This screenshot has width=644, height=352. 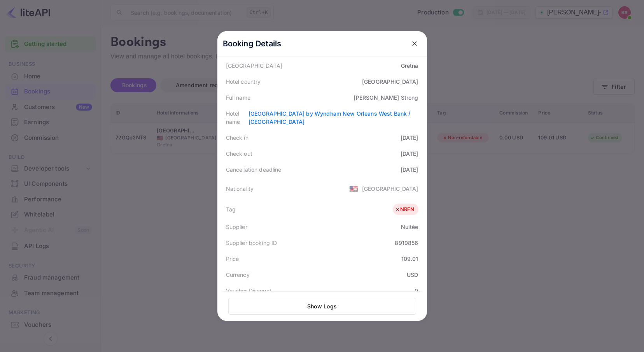 I want to click on div: Currency, so click(x=238, y=275).